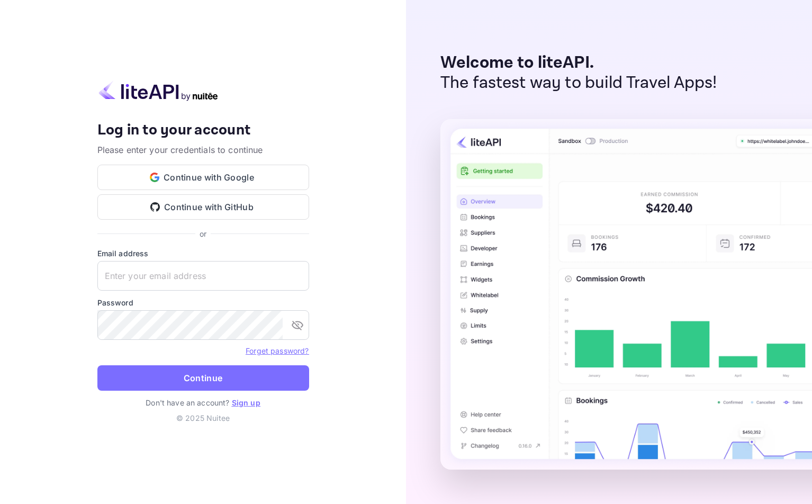 This screenshot has height=504, width=812. Describe the element at coordinates (204, 276) in the screenshot. I see `input: Enter your email address` at that location.